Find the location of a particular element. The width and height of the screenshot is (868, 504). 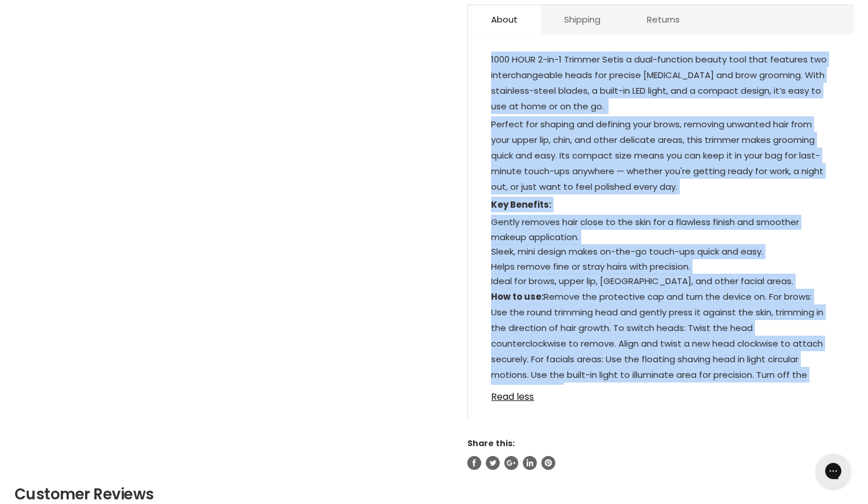

button: Gorgias live chat is located at coordinates (23, 22).